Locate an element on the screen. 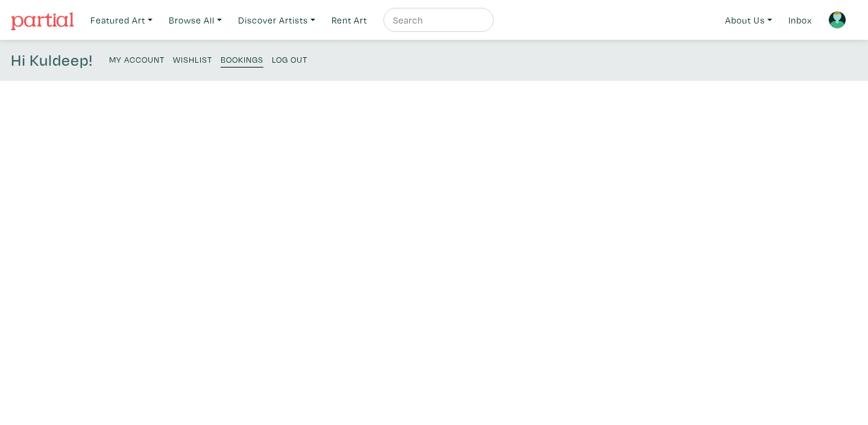 Image resolution: width=868 pixels, height=425 pixels. small: Bookings is located at coordinates (242, 59).